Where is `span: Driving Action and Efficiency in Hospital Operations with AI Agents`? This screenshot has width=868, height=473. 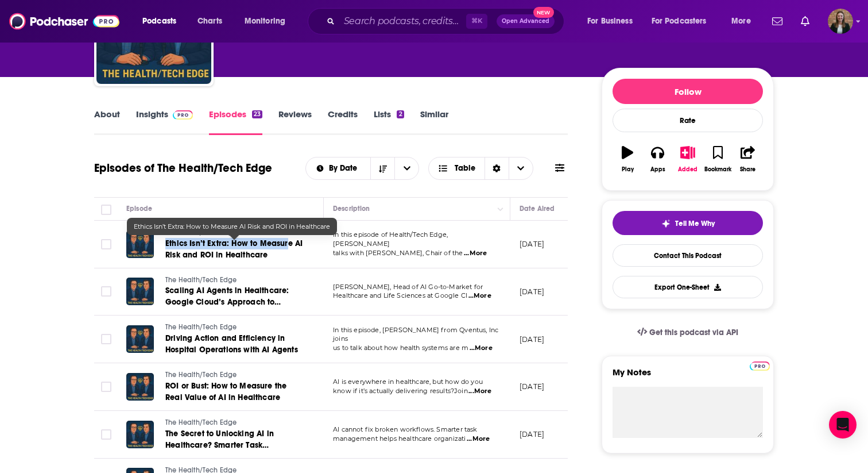
span: Driving Action and Efficiency in Hospital Operations with AI Agents is located at coordinates (231, 343).